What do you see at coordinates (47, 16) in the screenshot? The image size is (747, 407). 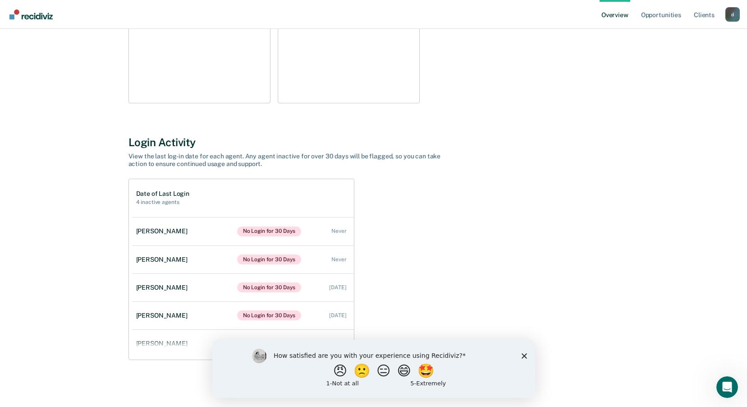 I see `img: Profile image for Kim` at bounding box center [47, 16].